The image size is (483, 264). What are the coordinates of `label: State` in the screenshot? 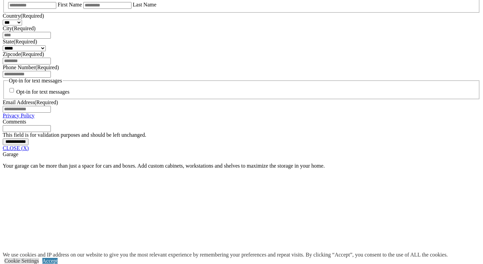 It's located at (20, 41).